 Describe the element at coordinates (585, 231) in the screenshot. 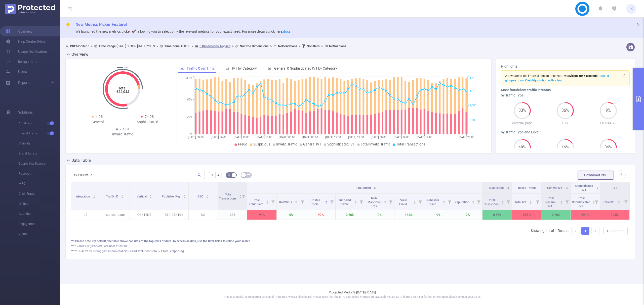

I see `a: 1` at that location.